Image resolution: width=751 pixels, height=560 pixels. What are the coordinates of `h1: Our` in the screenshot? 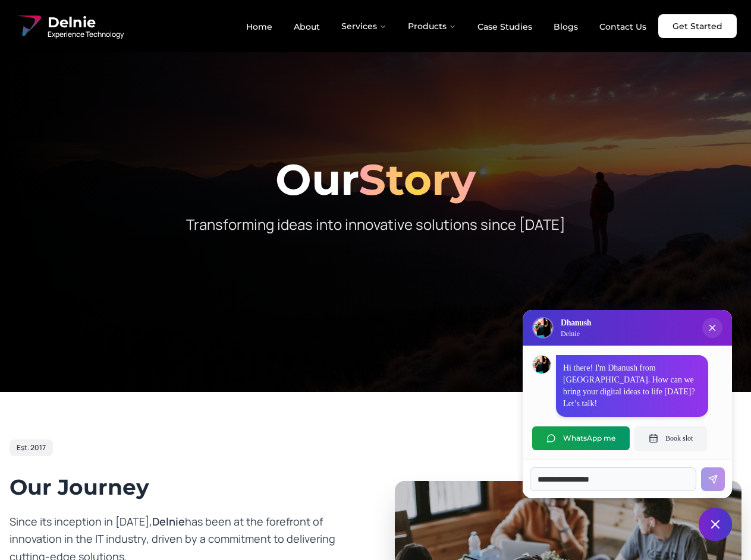 It's located at (375, 179).